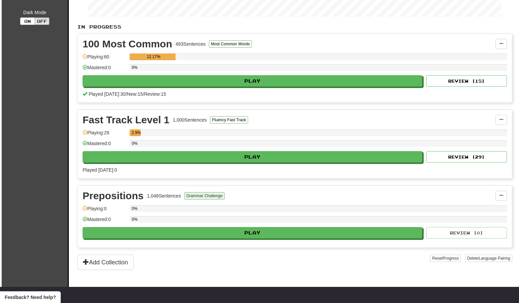  What do you see at coordinates (229, 120) in the screenshot?
I see `button: Fluency Fast Track` at bounding box center [229, 120].